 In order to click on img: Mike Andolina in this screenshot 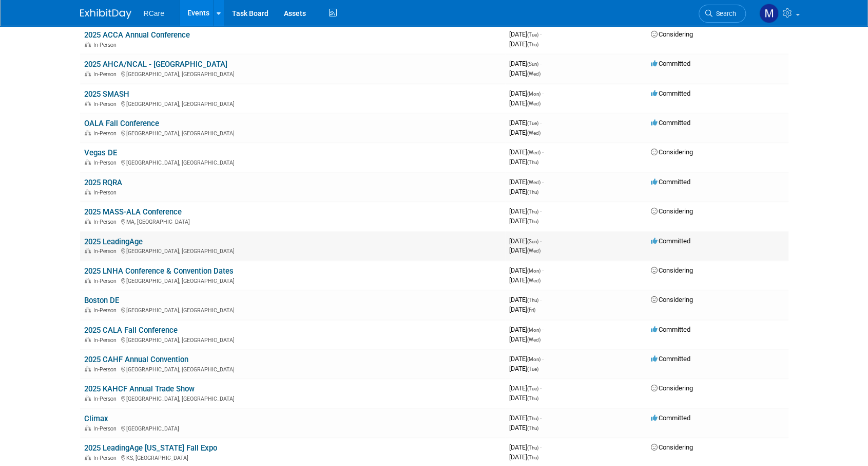, I will do `click(769, 14)`.